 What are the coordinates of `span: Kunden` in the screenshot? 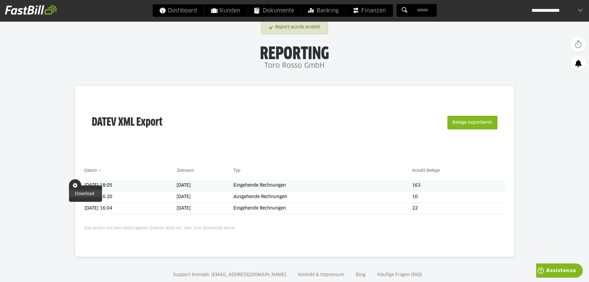 It's located at (226, 11).